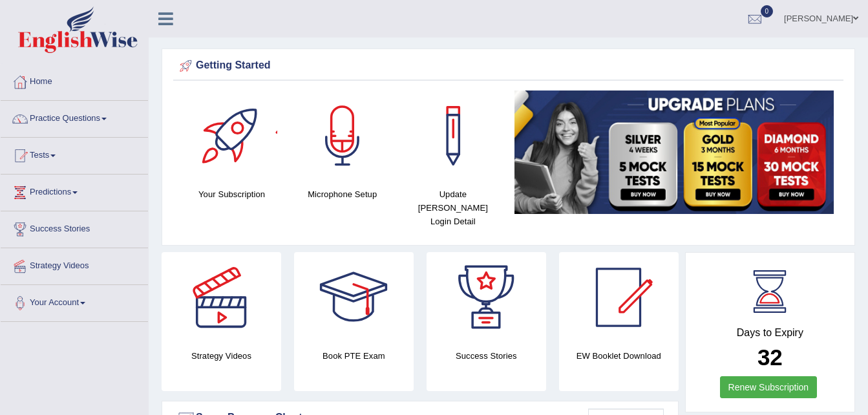  What do you see at coordinates (221, 355) in the screenshot?
I see `h4: Strategy Videos` at bounding box center [221, 355].